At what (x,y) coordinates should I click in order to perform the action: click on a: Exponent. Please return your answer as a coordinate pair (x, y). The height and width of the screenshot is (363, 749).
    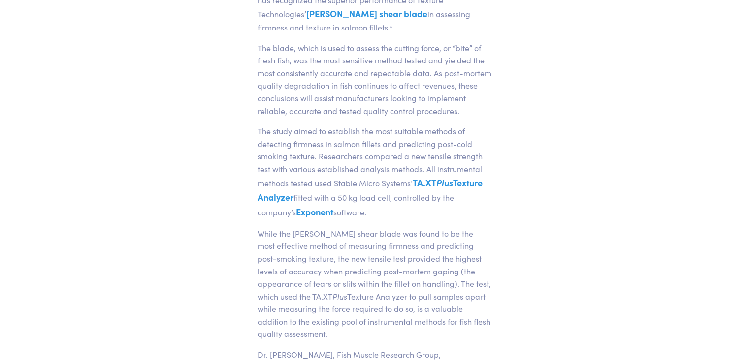
    Looking at the image, I should click on (315, 212).